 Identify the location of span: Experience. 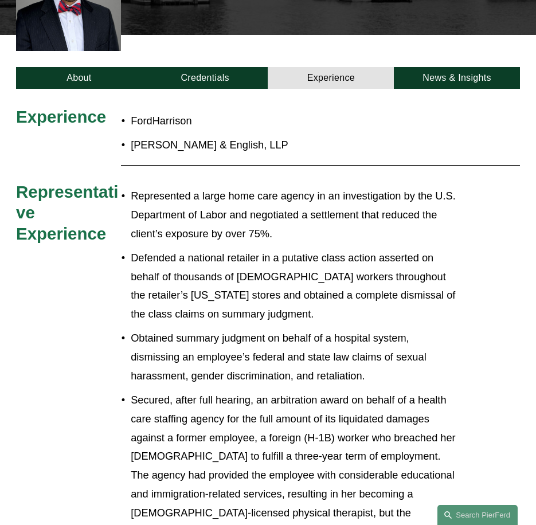
(61, 116).